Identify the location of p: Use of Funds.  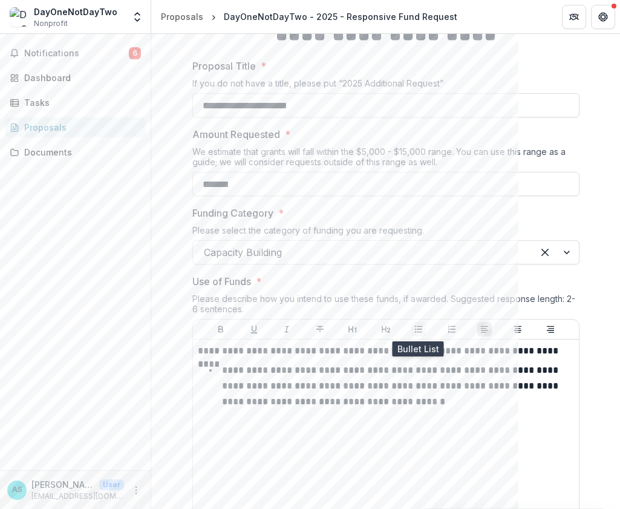
(221, 281).